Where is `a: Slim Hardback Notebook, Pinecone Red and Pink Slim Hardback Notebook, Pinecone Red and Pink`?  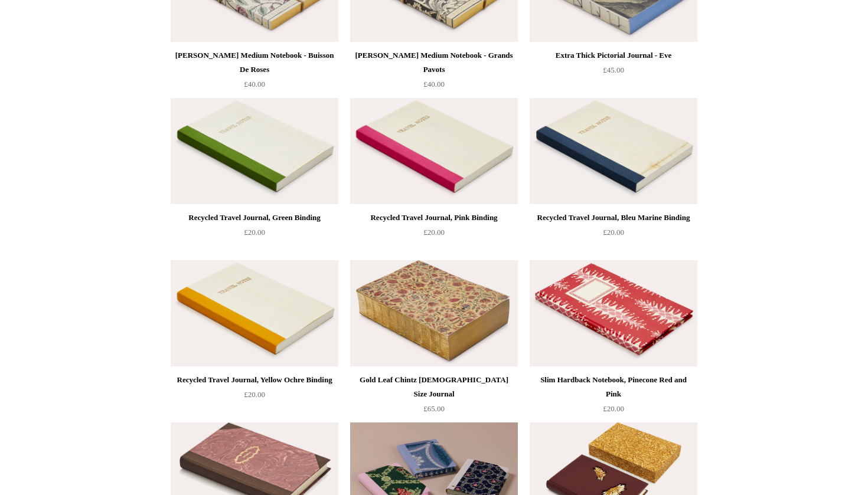 a: Slim Hardback Notebook, Pinecone Red and Pink Slim Hardback Notebook, Pinecone Red and Pink is located at coordinates (614, 313).